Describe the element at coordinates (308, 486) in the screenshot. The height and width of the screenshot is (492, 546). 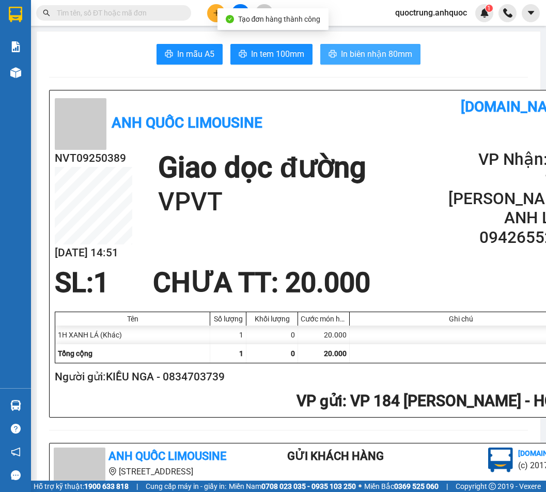
I see `strong: 0708 023 035 - 0935 103 250` at that location.